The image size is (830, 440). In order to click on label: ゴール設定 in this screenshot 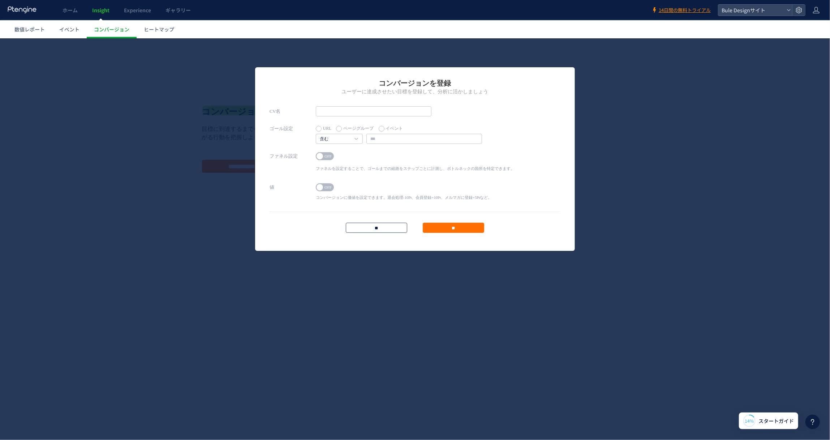, I will do `click(293, 90)`.